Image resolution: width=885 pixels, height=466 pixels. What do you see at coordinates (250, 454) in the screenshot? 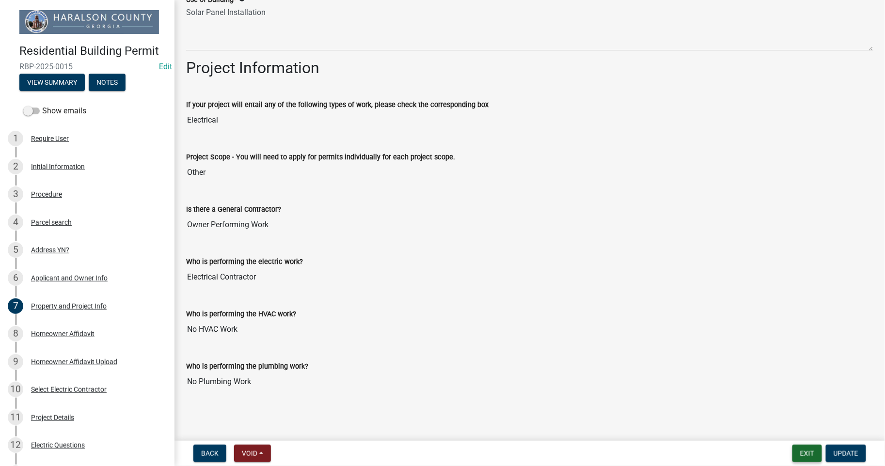
I see `span: Void` at bounding box center [250, 454].